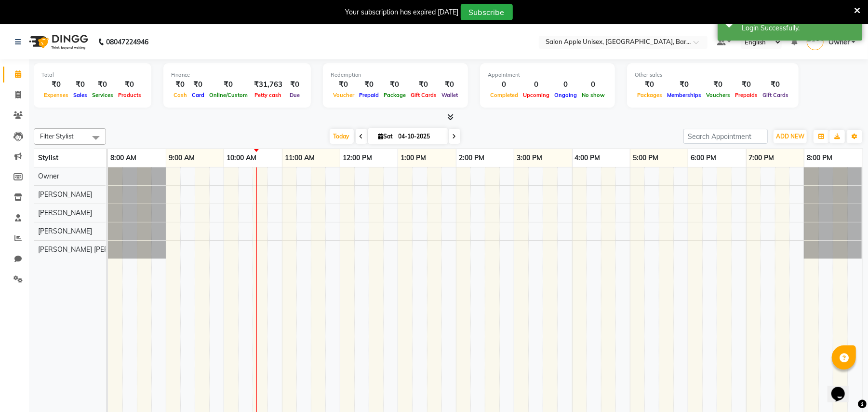 The image size is (868, 412). Describe the element at coordinates (124, 158) in the screenshot. I see `a: 8:00 AM` at that location.